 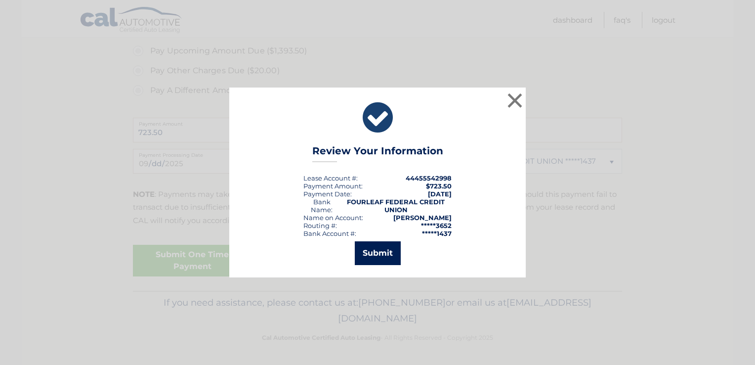 I want to click on div: Bank Account #:, so click(x=330, y=233).